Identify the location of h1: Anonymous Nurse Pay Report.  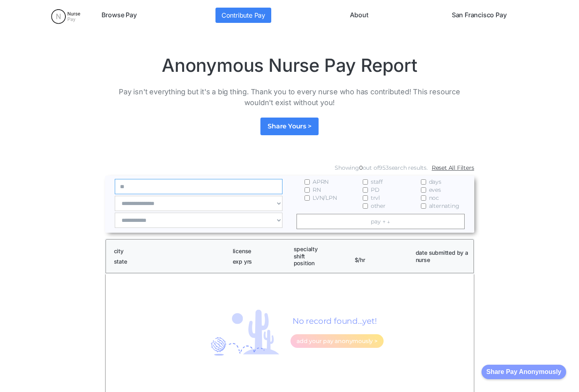
(290, 66).